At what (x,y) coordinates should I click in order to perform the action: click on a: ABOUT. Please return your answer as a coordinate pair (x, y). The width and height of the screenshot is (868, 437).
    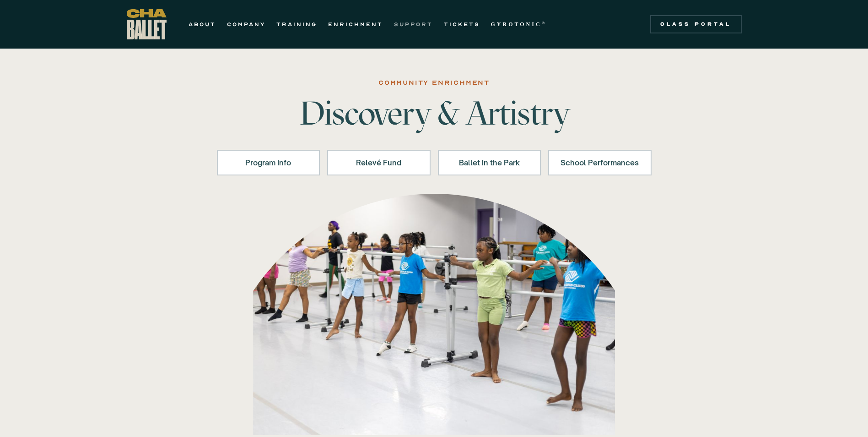
    Looking at the image, I should click on (202, 24).